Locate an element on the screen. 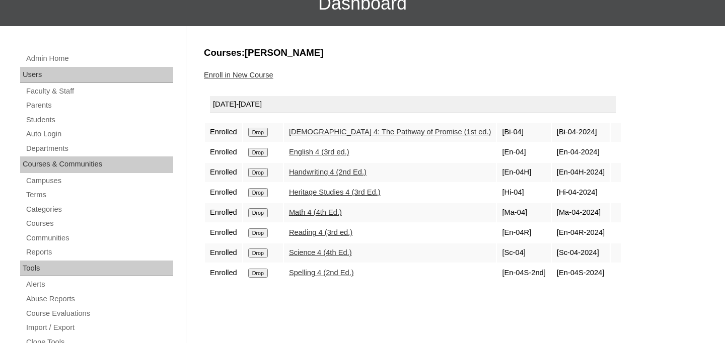 The height and width of the screenshot is (343, 725). a: Heritage Studies 4 (3rd Ed.) is located at coordinates (335, 192).